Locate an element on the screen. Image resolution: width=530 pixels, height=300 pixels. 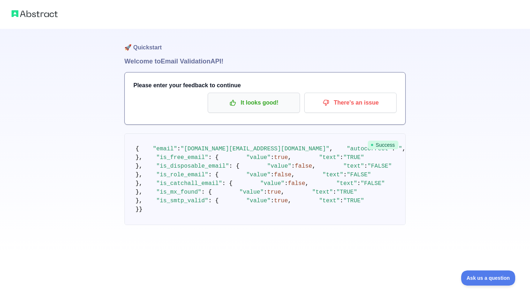
button: There's an issue is located at coordinates (350, 103).